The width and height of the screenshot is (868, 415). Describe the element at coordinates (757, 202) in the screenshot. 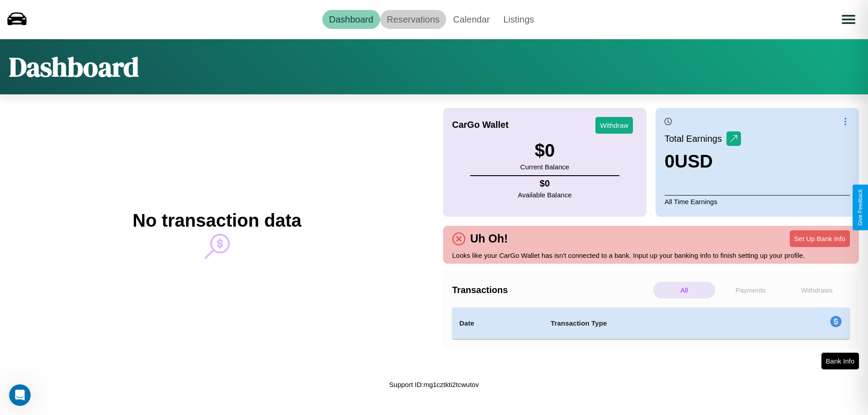

I see `p: All Time Earnings` at that location.